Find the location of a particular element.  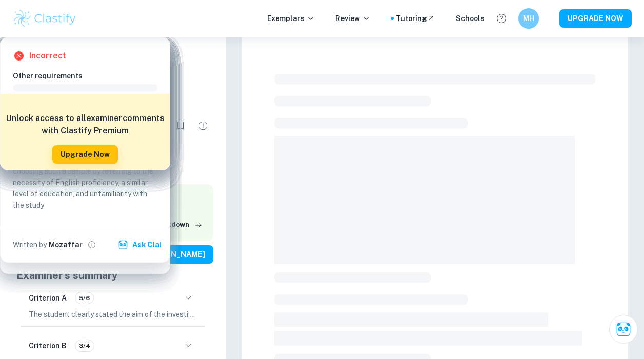

a: Schools is located at coordinates (471, 18).